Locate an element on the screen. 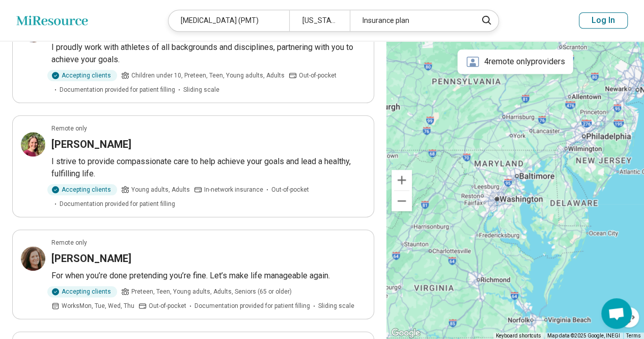 The height and width of the screenshot is (339, 644). p: I proudly work with athletes of all backgrounds and disciplines, partnering with you to achieve y... is located at coordinates (208, 54).